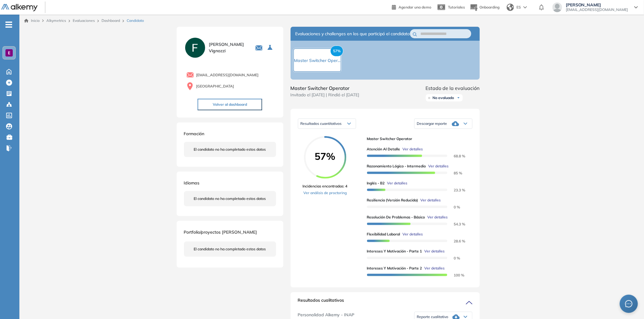 The image size is (644, 319). What do you see at coordinates (135, 21) in the screenshot?
I see `span: Candidato` at bounding box center [135, 21].